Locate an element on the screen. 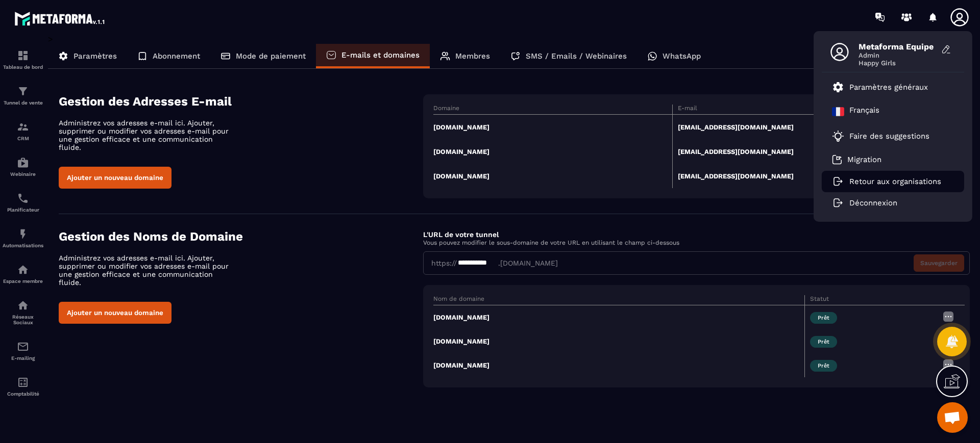  span: Admin is located at coordinates (897, 55).